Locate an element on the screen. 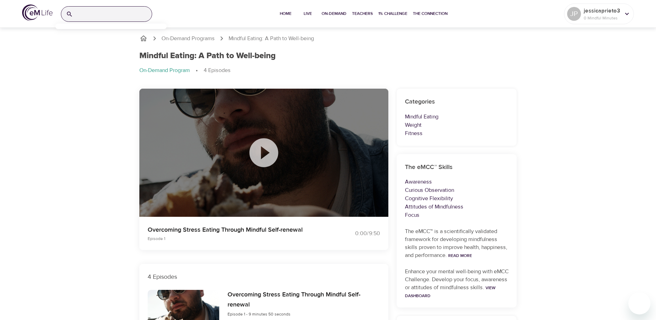 The width and height of the screenshot is (656, 320). span: Home is located at coordinates (286, 13).